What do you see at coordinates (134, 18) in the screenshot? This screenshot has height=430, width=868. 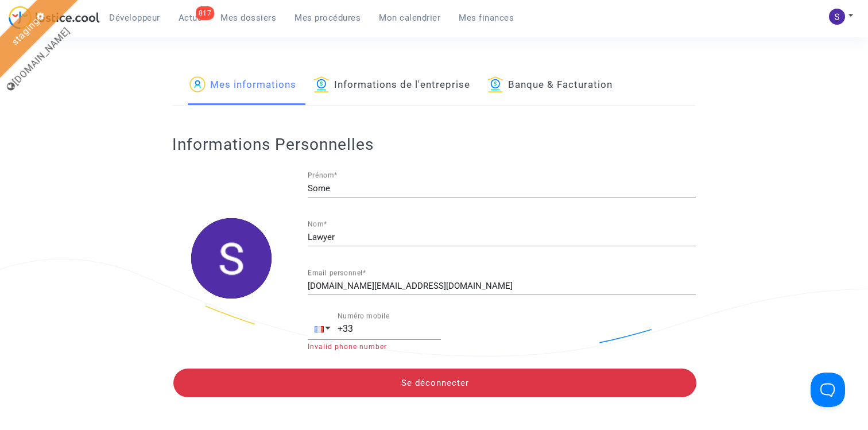 I see `span: Développeur` at bounding box center [134, 18].